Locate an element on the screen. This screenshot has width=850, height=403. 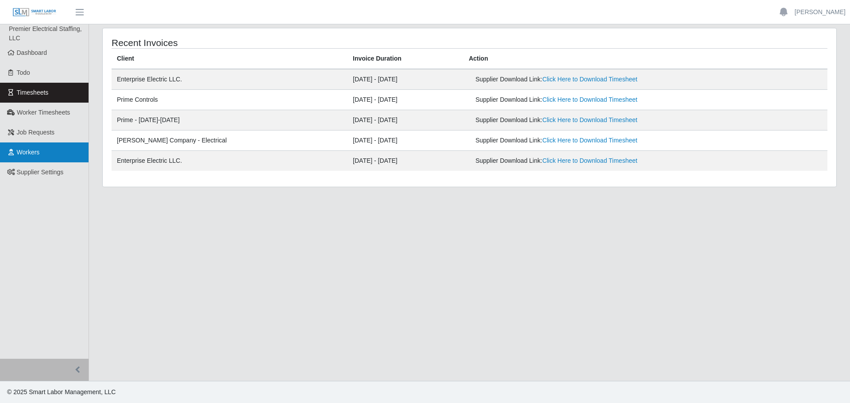
span: Job Requests is located at coordinates (36, 132).